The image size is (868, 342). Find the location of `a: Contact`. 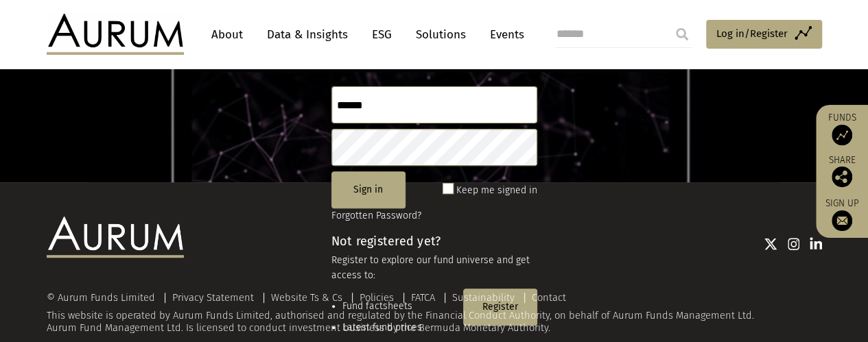

a: Contact is located at coordinates (549, 297).